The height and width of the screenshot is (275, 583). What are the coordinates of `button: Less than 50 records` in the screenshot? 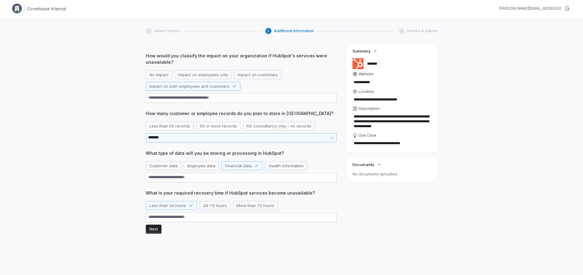 It's located at (170, 126).